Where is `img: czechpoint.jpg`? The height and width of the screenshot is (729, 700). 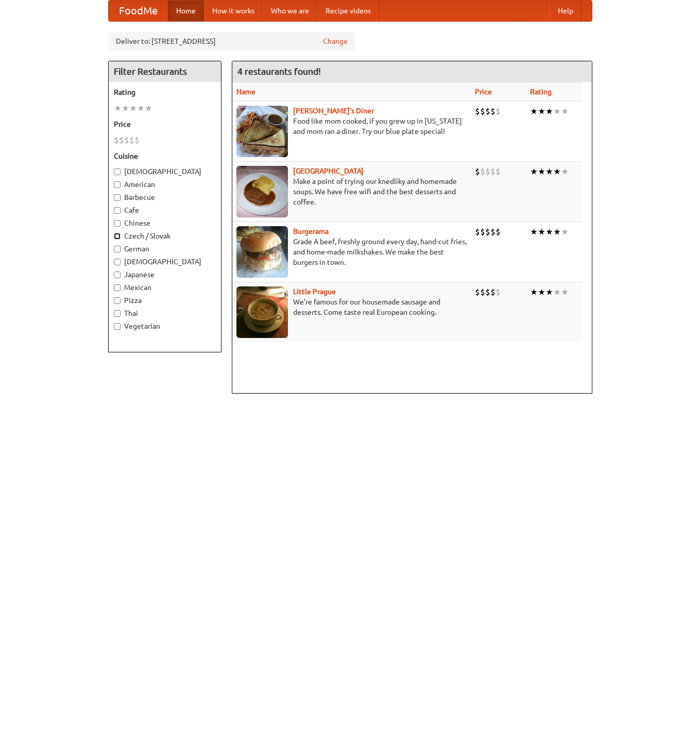
img: czechpoint.jpg is located at coordinates (262, 191).